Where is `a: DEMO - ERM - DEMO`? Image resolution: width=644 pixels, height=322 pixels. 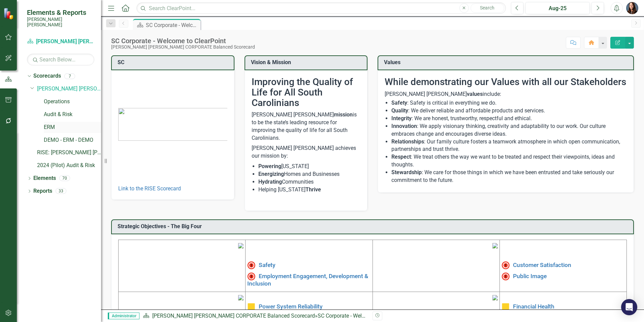 a: DEMO - ERM - DEMO is located at coordinates (73, 140).